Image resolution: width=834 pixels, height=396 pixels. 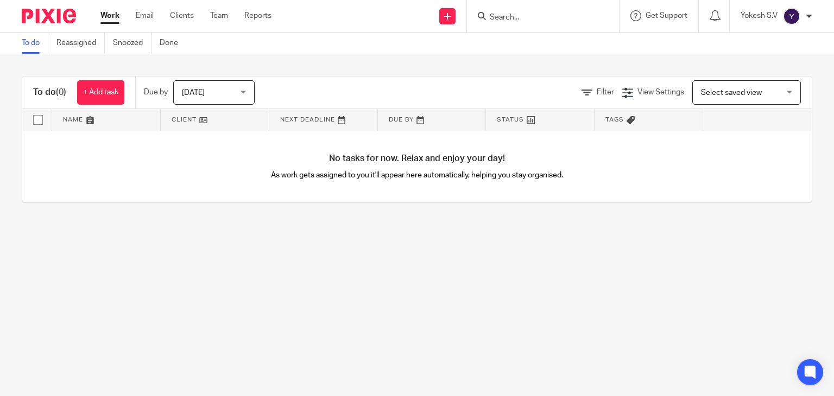 I want to click on span: Select saved view, so click(x=731, y=93).